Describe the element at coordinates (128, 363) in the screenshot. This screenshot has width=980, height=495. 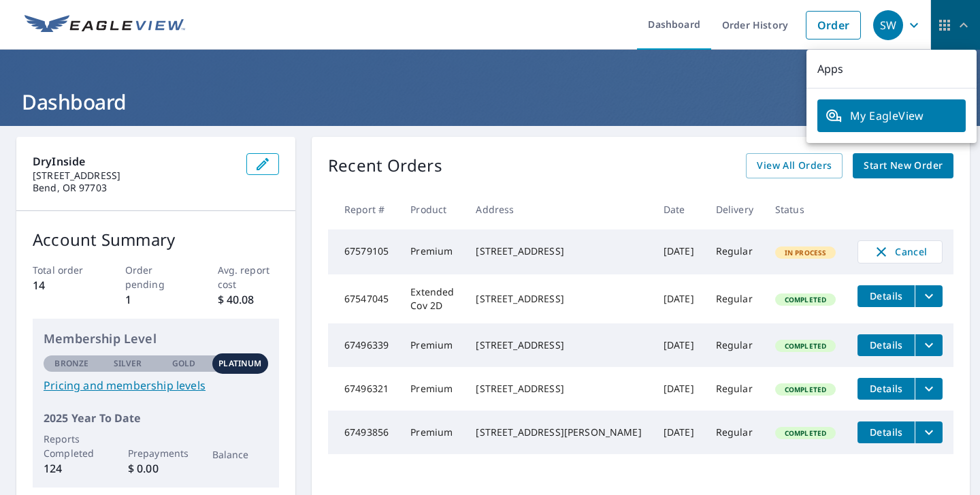
I see `p: Silver` at that location.